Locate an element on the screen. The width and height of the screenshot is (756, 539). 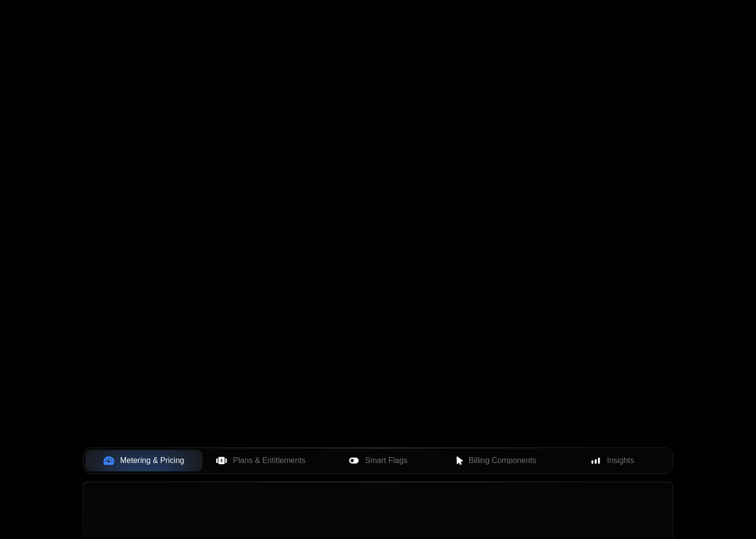
button: Billing Components is located at coordinates (495, 461).